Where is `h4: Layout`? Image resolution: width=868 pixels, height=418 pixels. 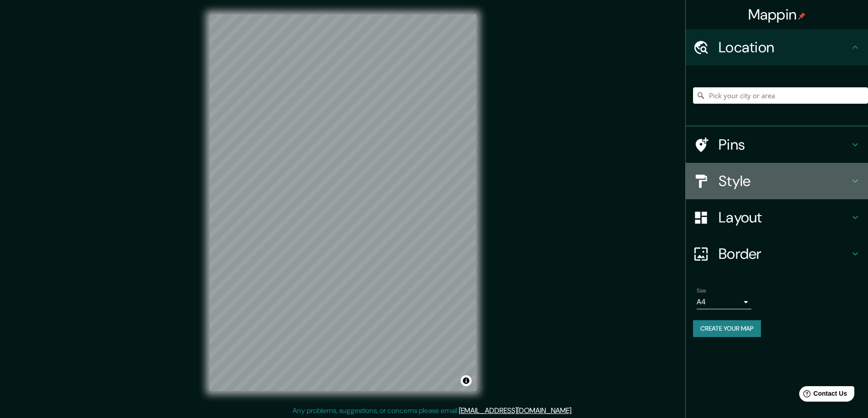 h4: Layout is located at coordinates (784, 218).